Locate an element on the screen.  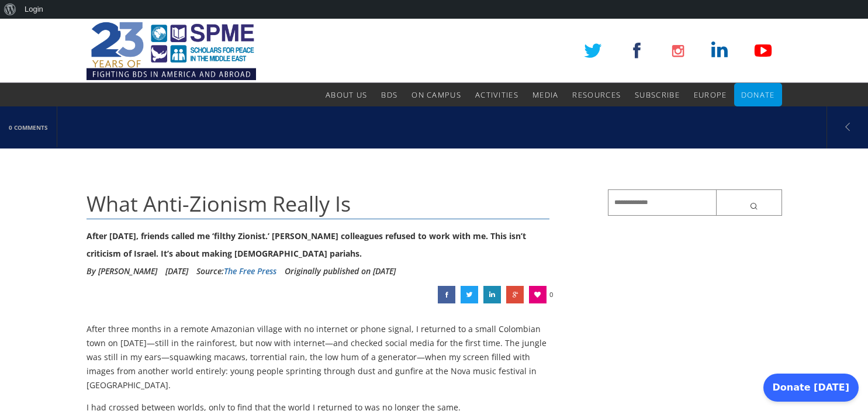
a: About Us is located at coordinates (346, 94).